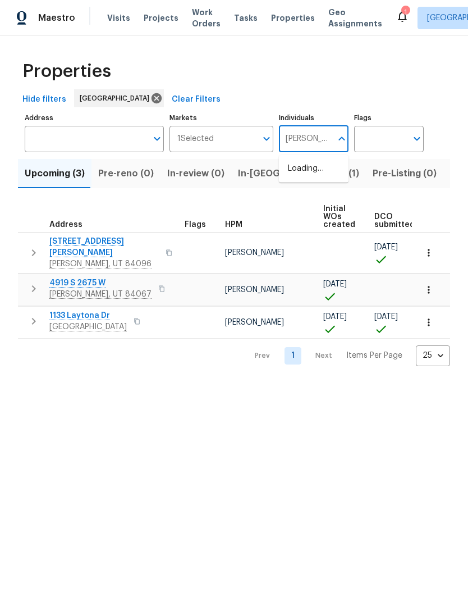  I want to click on span: 1 Selected, so click(195, 139).